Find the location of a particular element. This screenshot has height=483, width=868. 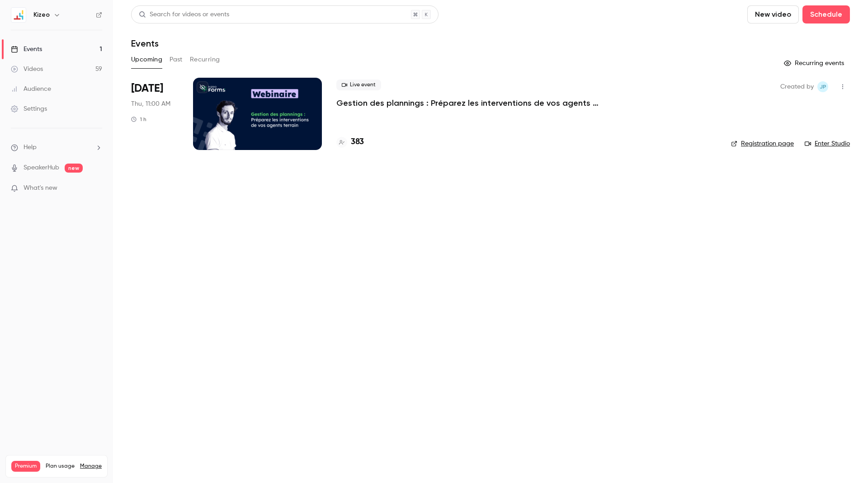

button: Upcoming is located at coordinates (146, 60).